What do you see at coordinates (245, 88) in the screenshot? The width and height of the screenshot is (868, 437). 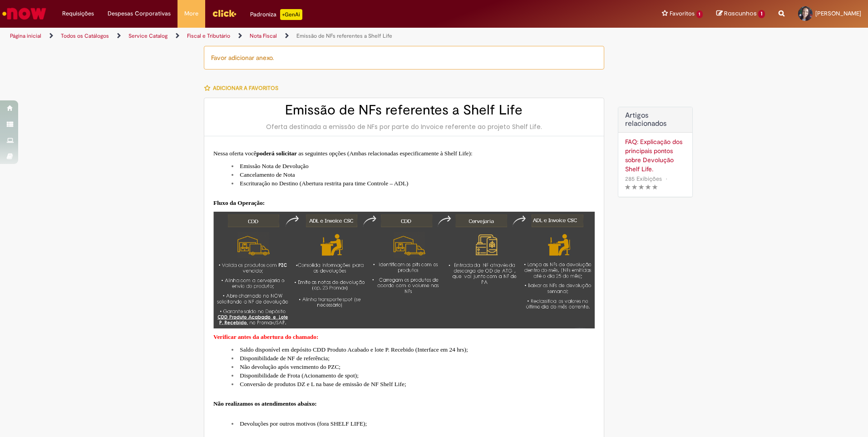 I see `span: Adicionar a Favoritos` at bounding box center [245, 88].